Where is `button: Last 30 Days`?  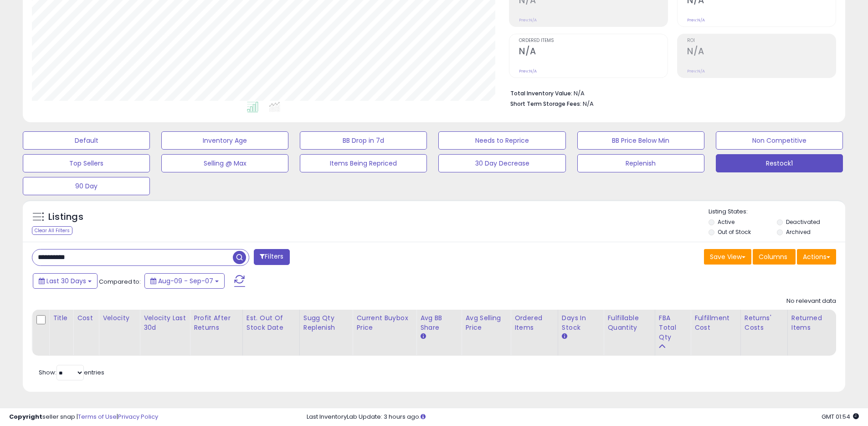 button: Last 30 Days is located at coordinates (65, 281).